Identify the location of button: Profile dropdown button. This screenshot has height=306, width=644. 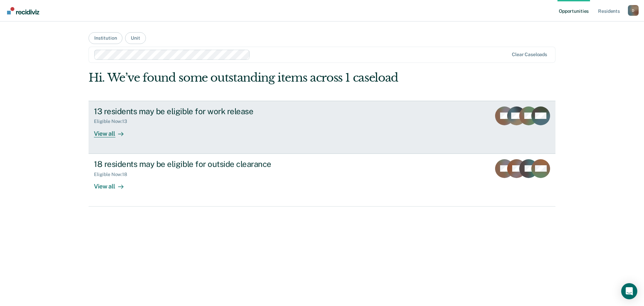
(634, 10).